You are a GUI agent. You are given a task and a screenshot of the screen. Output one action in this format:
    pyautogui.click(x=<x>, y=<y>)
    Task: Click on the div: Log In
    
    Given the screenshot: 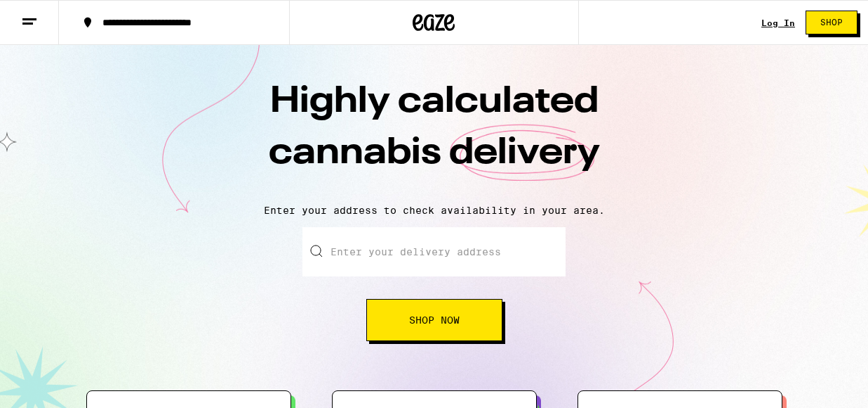 What is the action you would take?
    pyautogui.click(x=778, y=23)
    